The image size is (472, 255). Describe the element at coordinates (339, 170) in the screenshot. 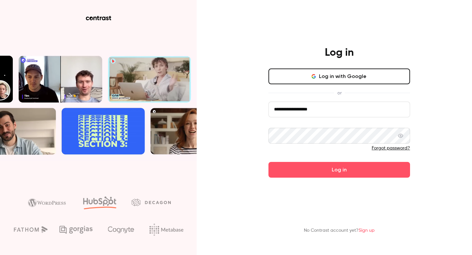

I see `button: Log in` at that location.